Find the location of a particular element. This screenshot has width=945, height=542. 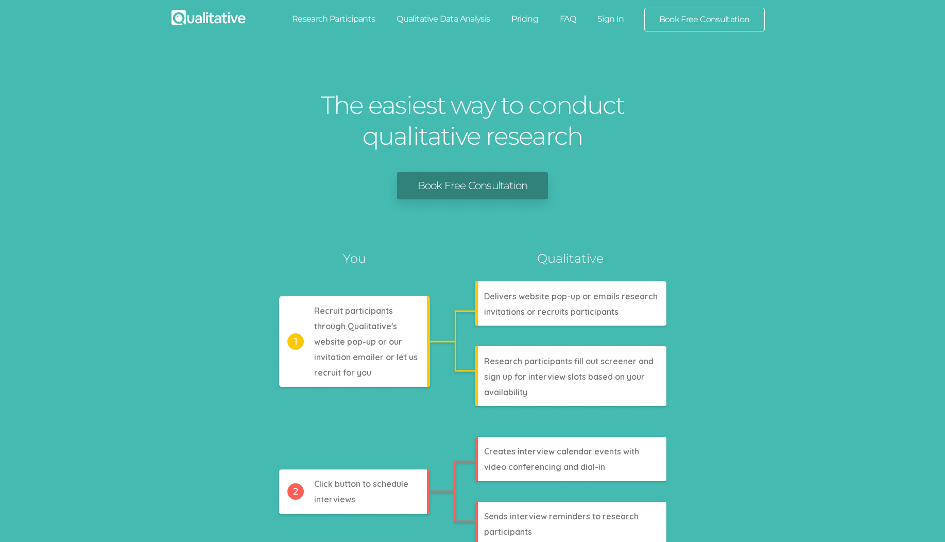

h1: The easiest way to conduct qualitative research is located at coordinates (473, 121).